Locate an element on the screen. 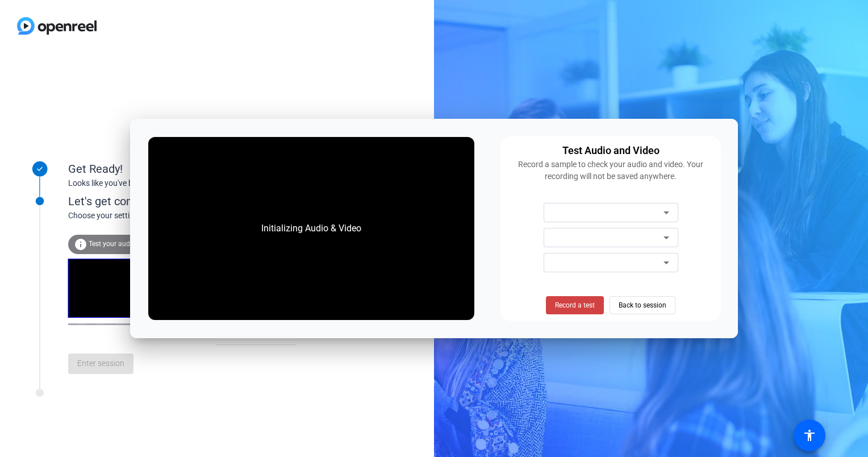 This screenshot has width=868, height=457. mat-icon: accessibility is located at coordinates (809, 435).